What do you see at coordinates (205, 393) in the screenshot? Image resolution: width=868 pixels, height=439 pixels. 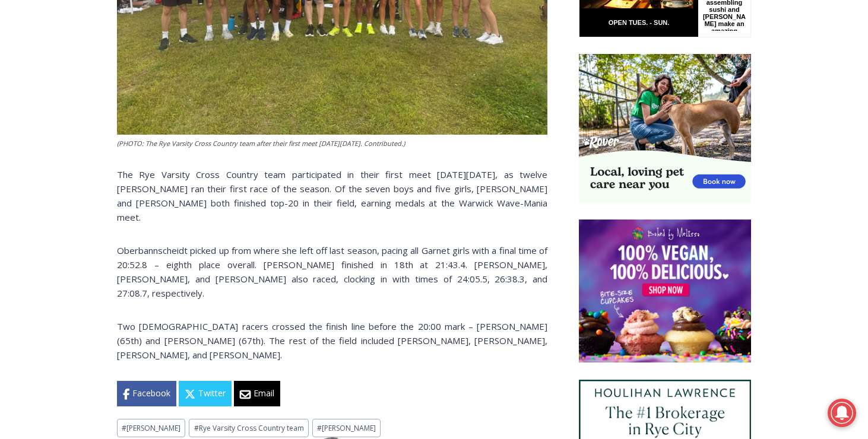 I see `a: Twitter` at bounding box center [205, 393].